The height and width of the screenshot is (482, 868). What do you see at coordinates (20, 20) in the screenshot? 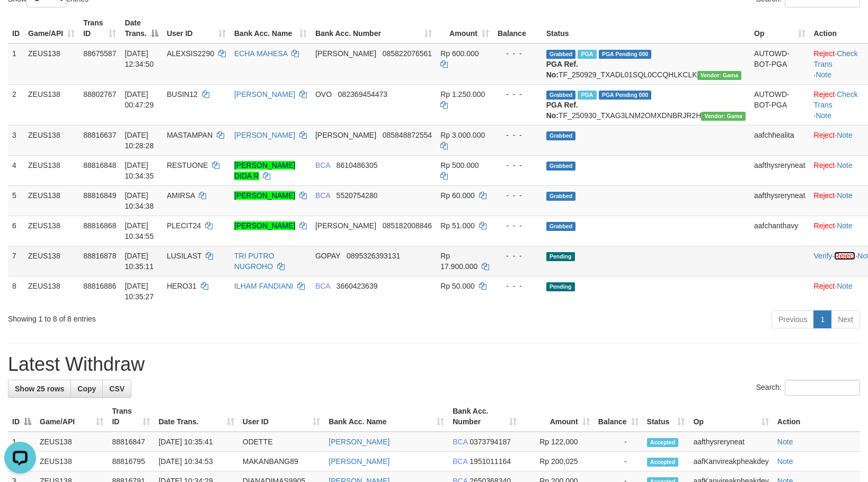
I see `button: Open LiveChat chat widget` at bounding box center [20, 20].